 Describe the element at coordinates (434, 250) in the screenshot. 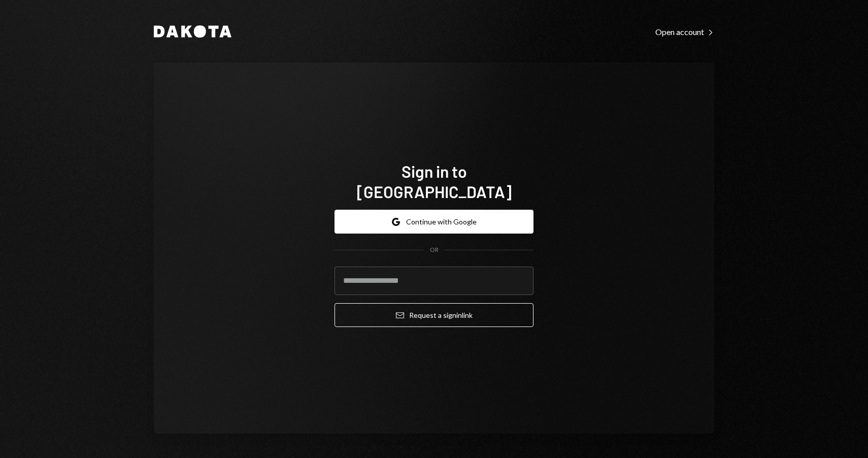

I see `div: OR` at that location.